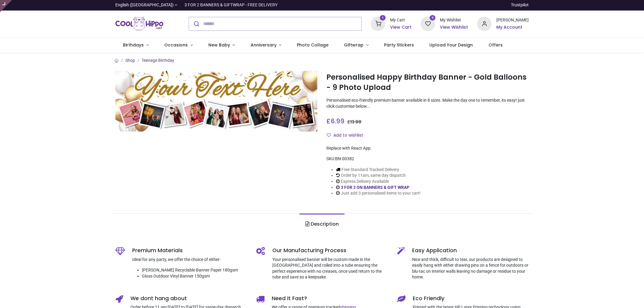  I want to click on h5: Eco Friendly, so click(471, 298).